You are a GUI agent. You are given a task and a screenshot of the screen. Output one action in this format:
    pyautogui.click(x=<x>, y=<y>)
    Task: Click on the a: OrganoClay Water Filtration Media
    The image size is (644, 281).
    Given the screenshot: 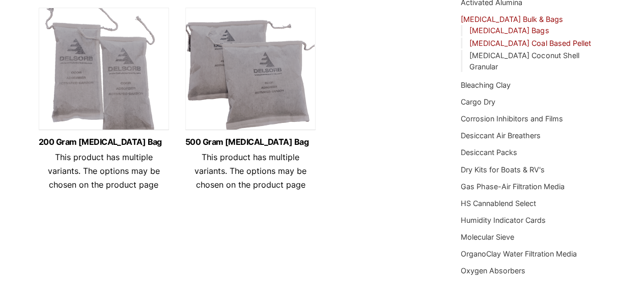 What is the action you would take?
    pyautogui.click(x=518, y=254)
    